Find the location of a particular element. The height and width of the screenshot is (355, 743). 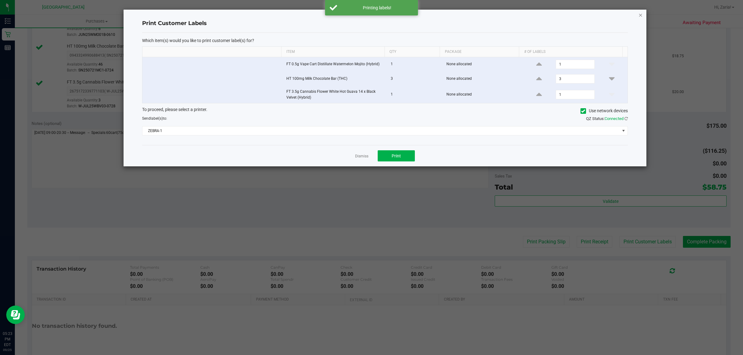

td: FT 0.5g Vape Cart Distillate Watermelon Mojito (Hybrid) is located at coordinates (335, 64).